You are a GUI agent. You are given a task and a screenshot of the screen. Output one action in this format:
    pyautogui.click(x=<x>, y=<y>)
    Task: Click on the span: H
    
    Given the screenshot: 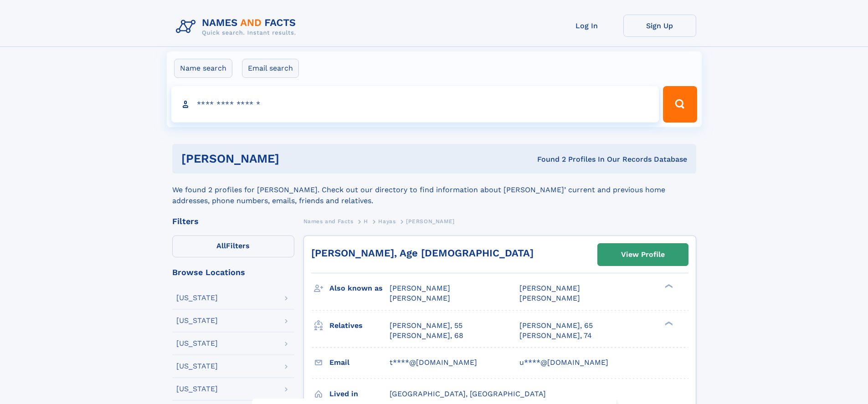 What is the action you would take?
    pyautogui.click(x=366, y=221)
    